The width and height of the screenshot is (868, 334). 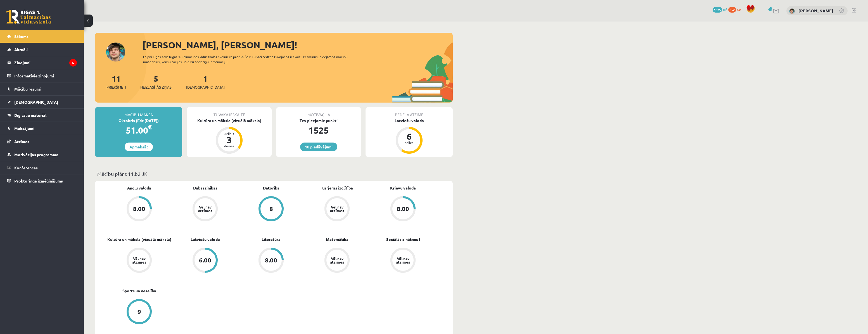 What do you see at coordinates (720, 9) in the screenshot?
I see `a: 1525 mP` at bounding box center [720, 9].